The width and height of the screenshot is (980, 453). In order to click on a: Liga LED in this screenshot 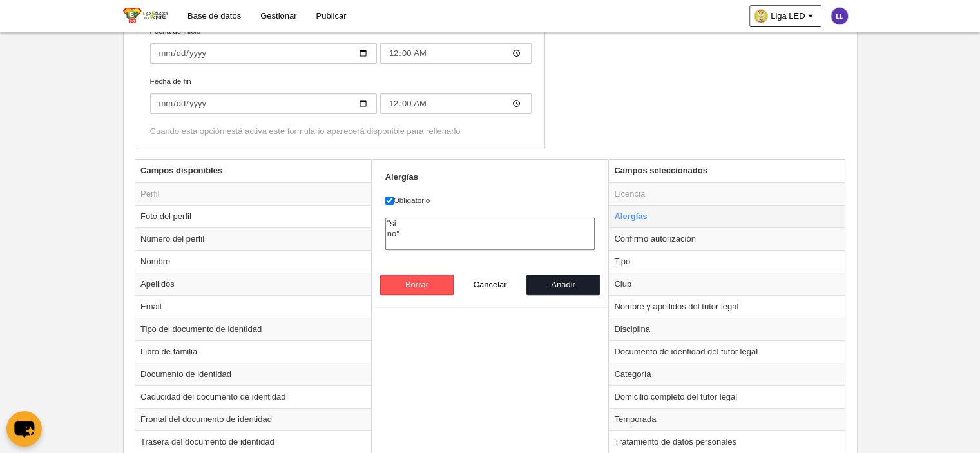, I will do `click(785, 16)`.